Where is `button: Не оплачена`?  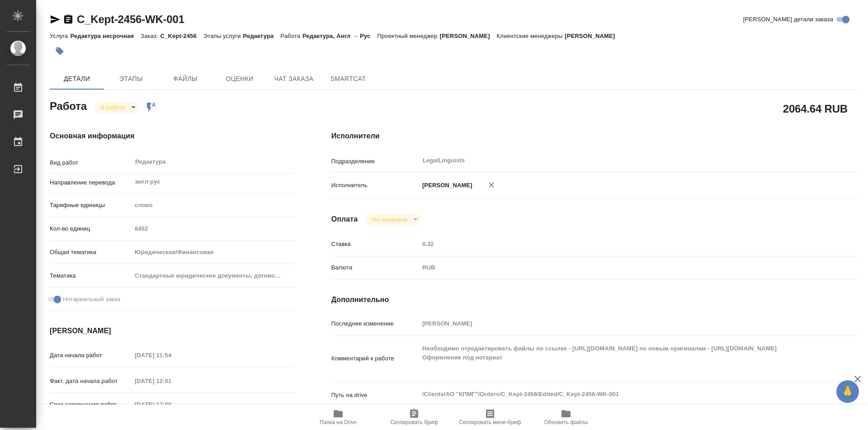
button: Не оплачена is located at coordinates (389, 219).